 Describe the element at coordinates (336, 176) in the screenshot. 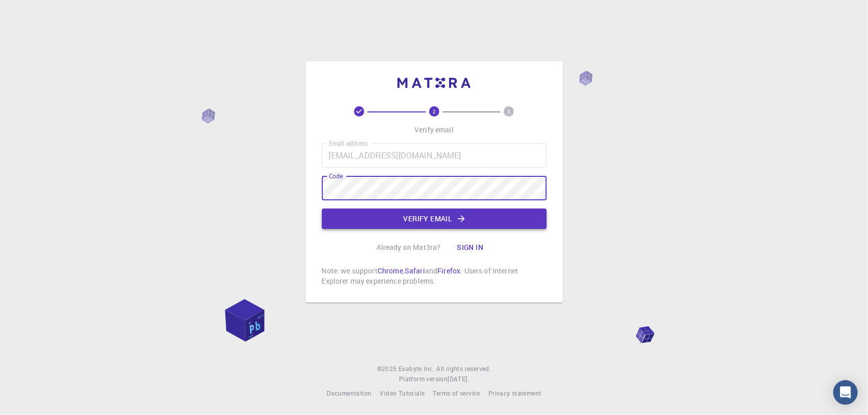

I see `label: Code` at that location.